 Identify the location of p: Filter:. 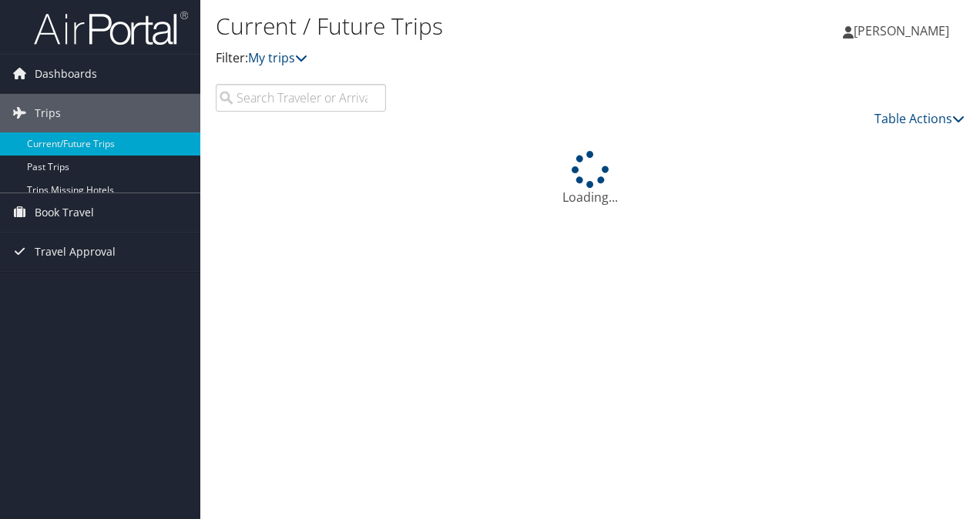
(465, 59).